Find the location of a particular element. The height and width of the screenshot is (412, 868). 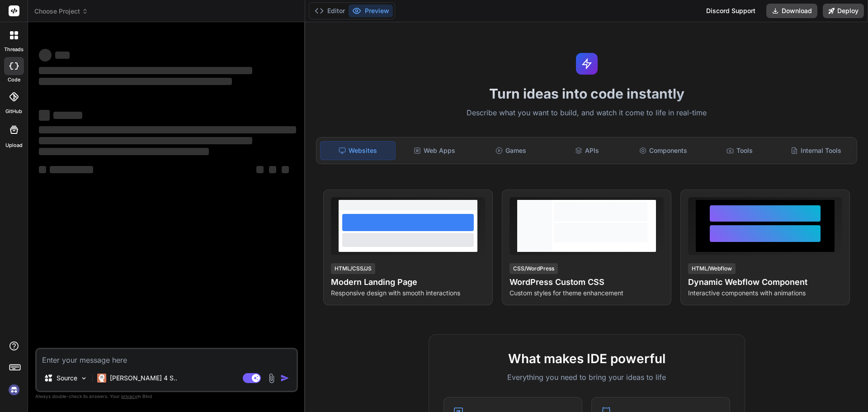

span: privacy is located at coordinates (129, 396).